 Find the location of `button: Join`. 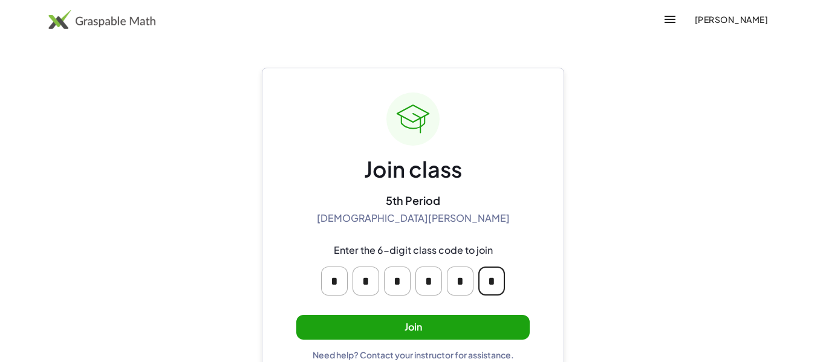

button: Join is located at coordinates (413, 327).